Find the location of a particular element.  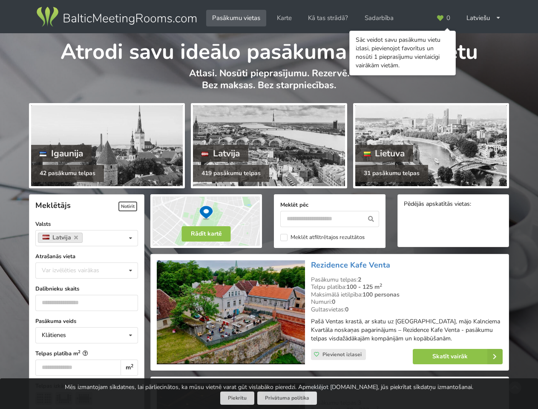

img: Baltic Meeting Rooms is located at coordinates (116, 17).